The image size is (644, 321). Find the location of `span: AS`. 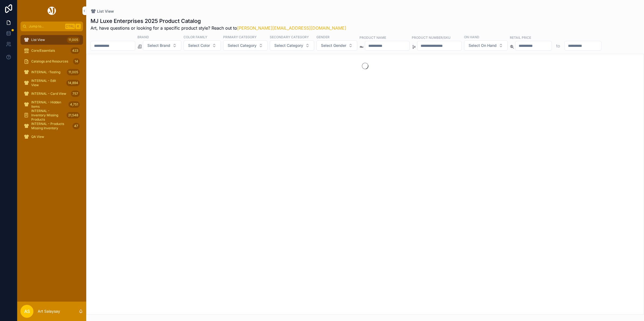

span: AS is located at coordinates (27, 311).